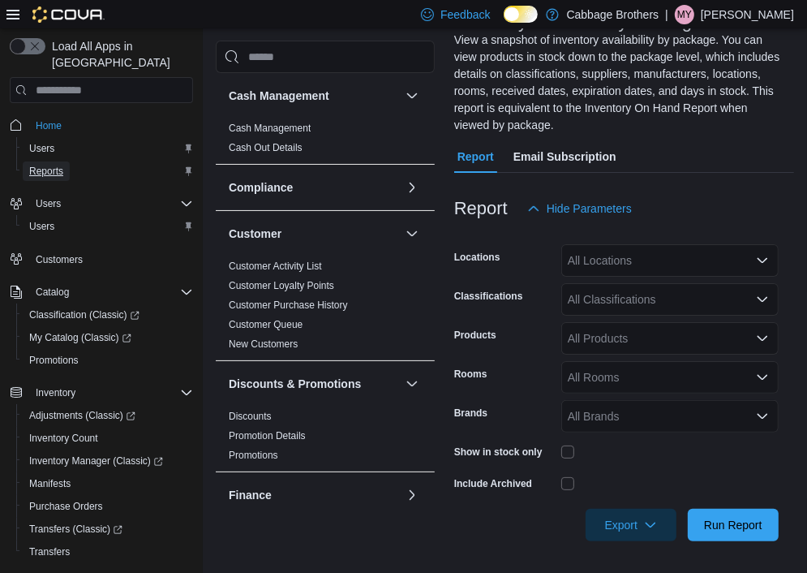  I want to click on span: Hide Parameters, so click(589, 208).